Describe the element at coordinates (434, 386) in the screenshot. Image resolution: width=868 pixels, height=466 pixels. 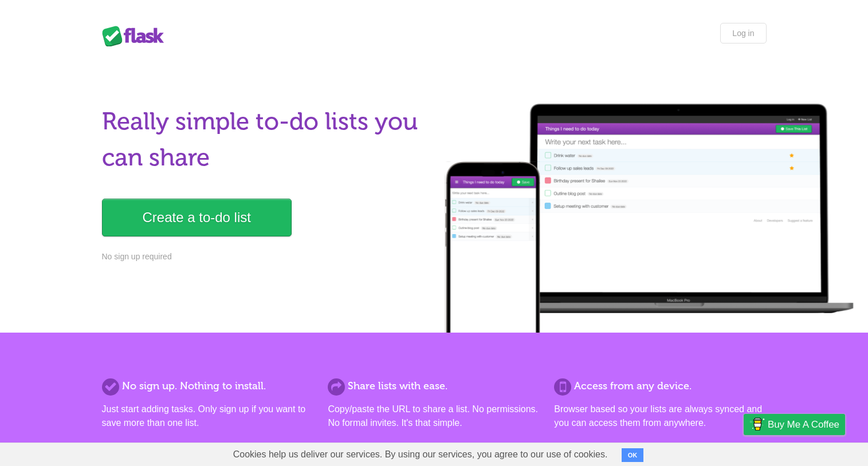
I see `h2: Share lists with ease.` at that location.